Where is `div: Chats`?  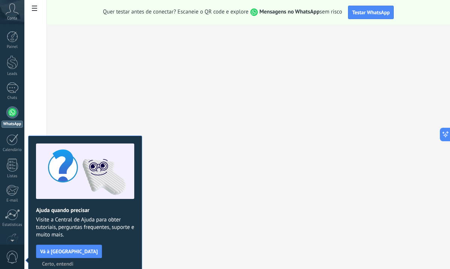
div: Chats is located at coordinates (12, 98).